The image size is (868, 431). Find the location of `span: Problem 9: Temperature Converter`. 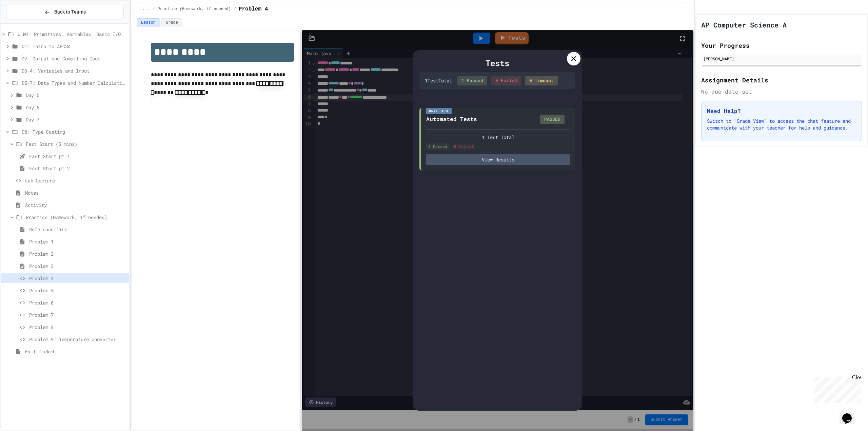

span: Problem 9: Temperature Converter is located at coordinates (77, 339).